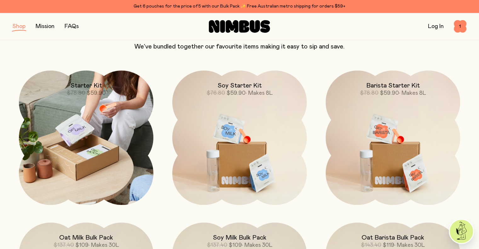 Image resolution: width=479 pixels, height=249 pixels. What do you see at coordinates (45, 26) in the screenshot?
I see `a: Mission` at bounding box center [45, 26].